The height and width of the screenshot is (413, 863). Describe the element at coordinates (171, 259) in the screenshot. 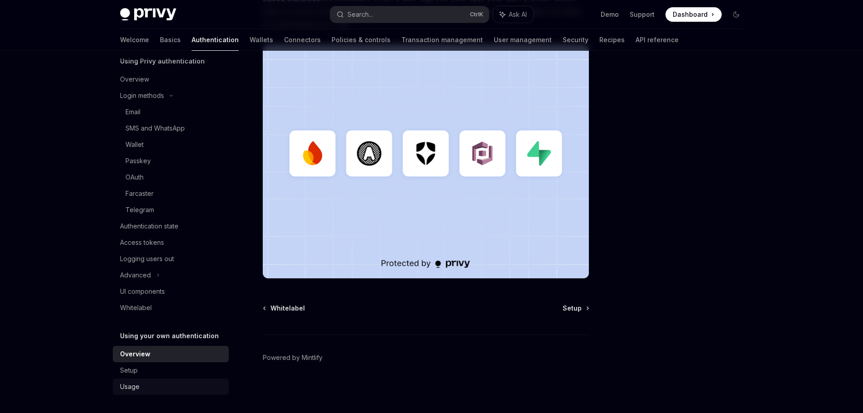

I see `a: Logging users out` at that location.